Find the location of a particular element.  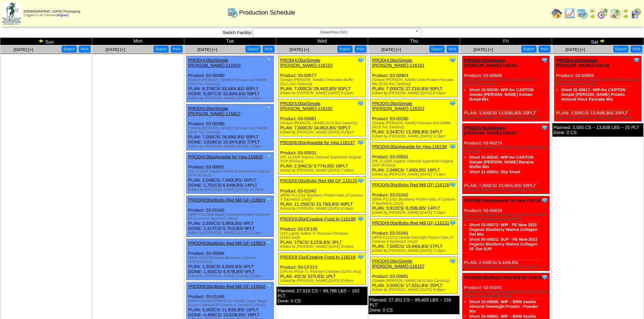

div: Product: 03-01041 PLAN: 7,500CS / 15,840LBS / 27PLT is located at coordinates (414, 236).